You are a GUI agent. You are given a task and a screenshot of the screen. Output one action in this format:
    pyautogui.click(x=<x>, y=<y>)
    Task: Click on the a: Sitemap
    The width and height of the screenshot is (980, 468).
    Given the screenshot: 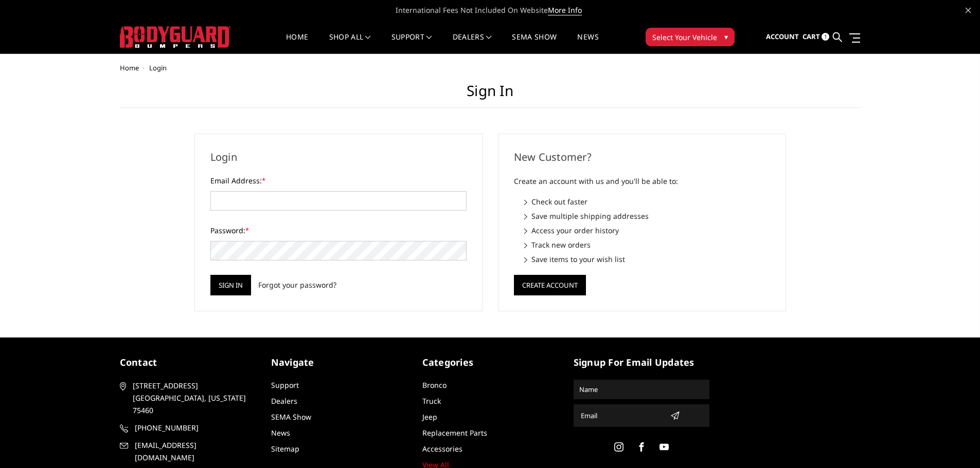 What is the action you would take?
    pyautogui.click(x=285, y=449)
    